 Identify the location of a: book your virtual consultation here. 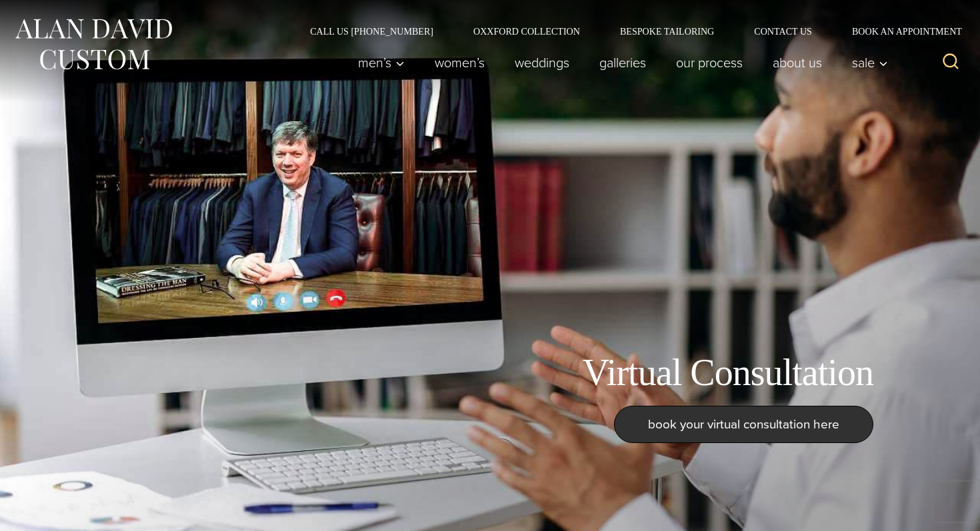
(743, 424).